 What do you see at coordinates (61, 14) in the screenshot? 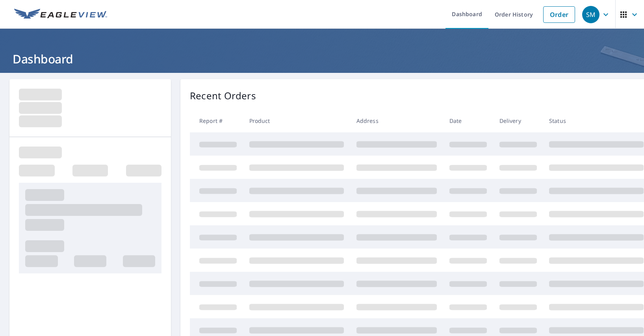
I see `img: EV Logo` at bounding box center [61, 14].